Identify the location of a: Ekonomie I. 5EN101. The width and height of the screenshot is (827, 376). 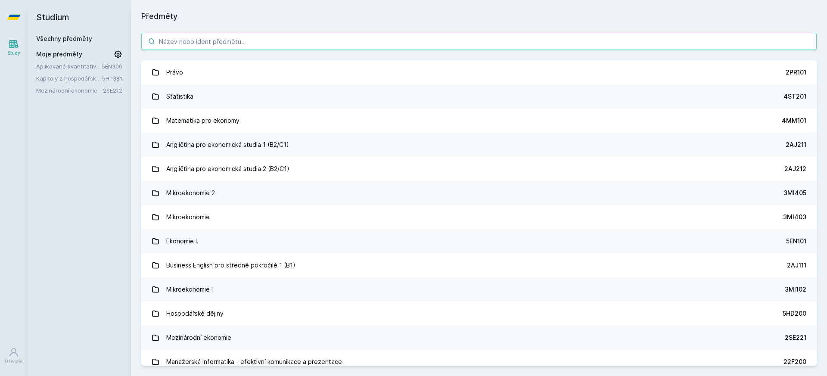
(479, 241).